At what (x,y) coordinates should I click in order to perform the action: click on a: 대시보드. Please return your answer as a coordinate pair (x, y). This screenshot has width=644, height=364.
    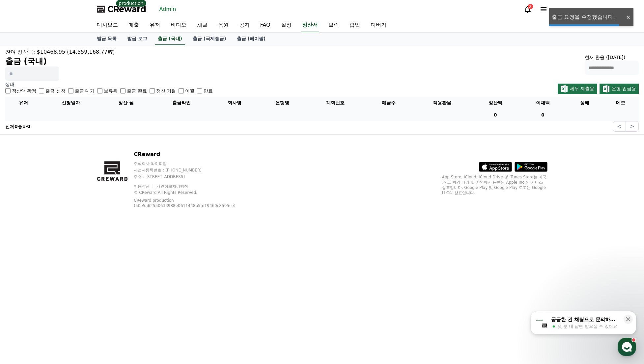
    Looking at the image, I should click on (107, 25).